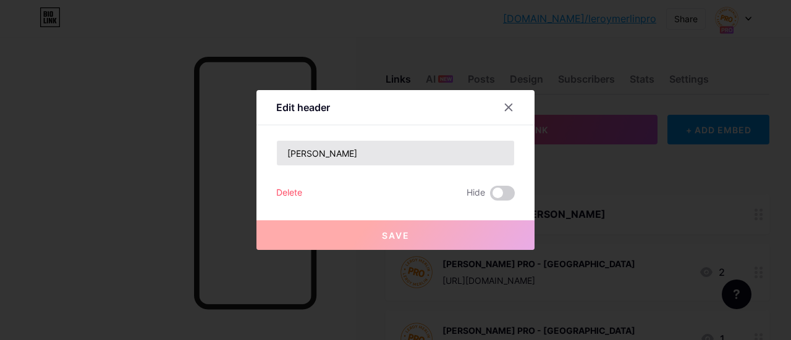  I want to click on div: Delete, so click(289, 193).